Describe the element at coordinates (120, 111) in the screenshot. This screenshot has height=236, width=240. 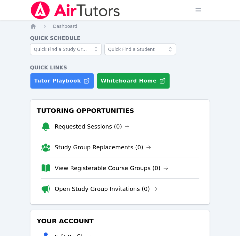
I see `h3: Tutoring Opportunities` at that location.